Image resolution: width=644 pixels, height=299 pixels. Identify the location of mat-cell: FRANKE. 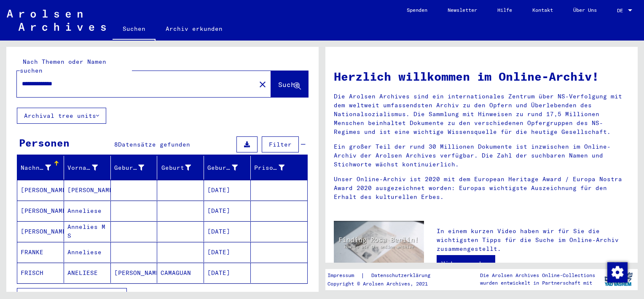
(40, 252).